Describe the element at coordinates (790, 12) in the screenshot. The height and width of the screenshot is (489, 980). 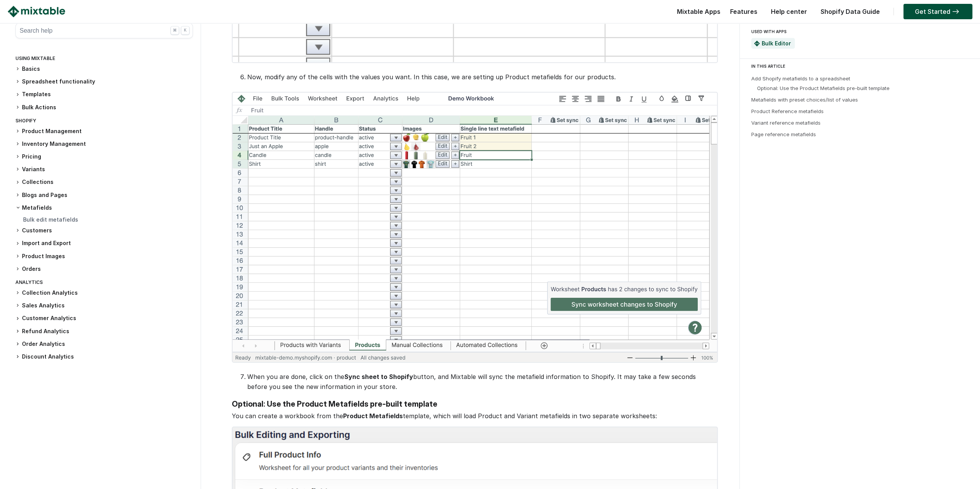
I see `a: Help center` at that location.